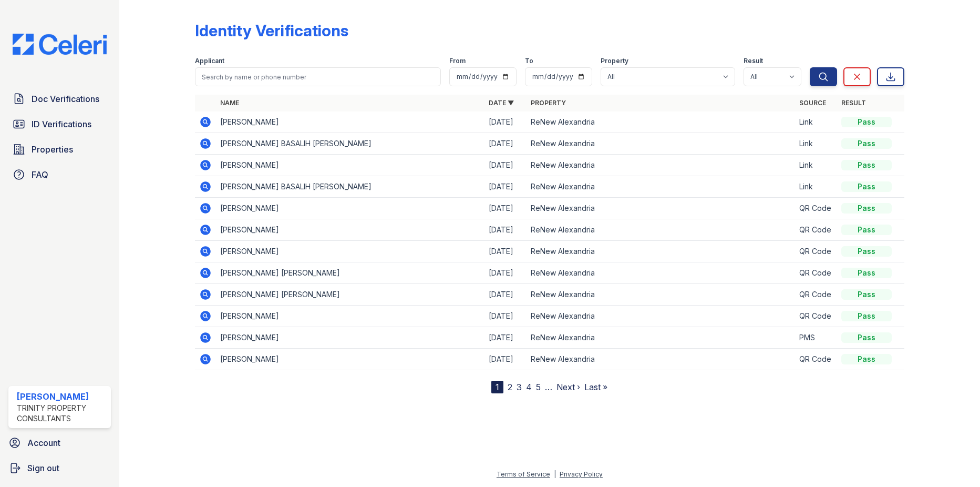 Image resolution: width=980 pixels, height=487 pixels. What do you see at coordinates (61, 413) in the screenshot?
I see `div: Trinity Property Consultants` at bounding box center [61, 413].